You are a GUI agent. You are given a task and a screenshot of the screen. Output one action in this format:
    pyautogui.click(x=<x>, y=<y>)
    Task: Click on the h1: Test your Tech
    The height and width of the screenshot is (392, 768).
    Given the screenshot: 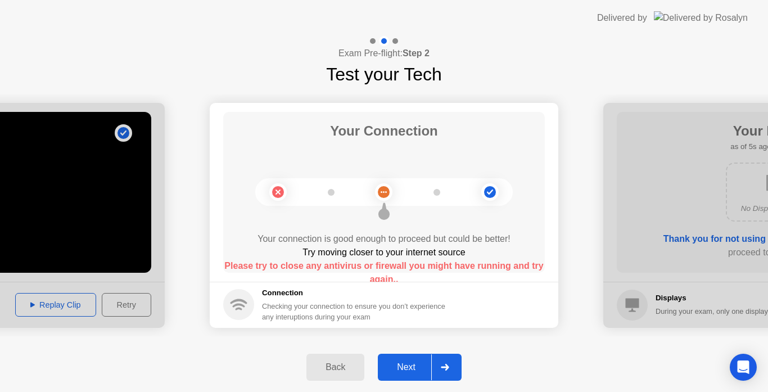 What is the action you would take?
    pyautogui.click(x=384, y=74)
    